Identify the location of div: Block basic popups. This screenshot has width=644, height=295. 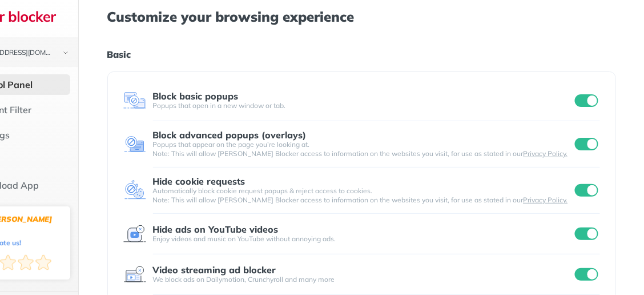
(196, 96).